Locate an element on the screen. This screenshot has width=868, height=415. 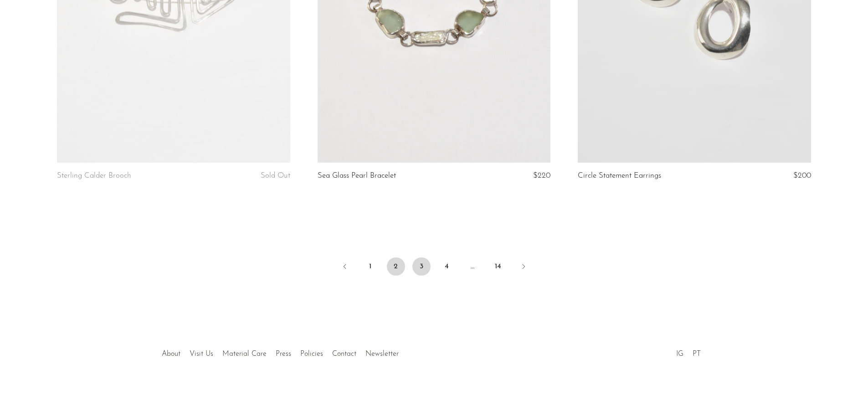
a: PT is located at coordinates (697, 354).